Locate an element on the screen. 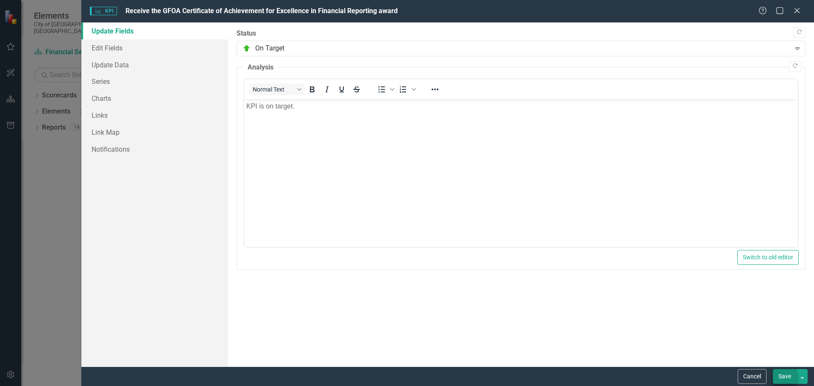  label: Status is located at coordinates (521, 33).